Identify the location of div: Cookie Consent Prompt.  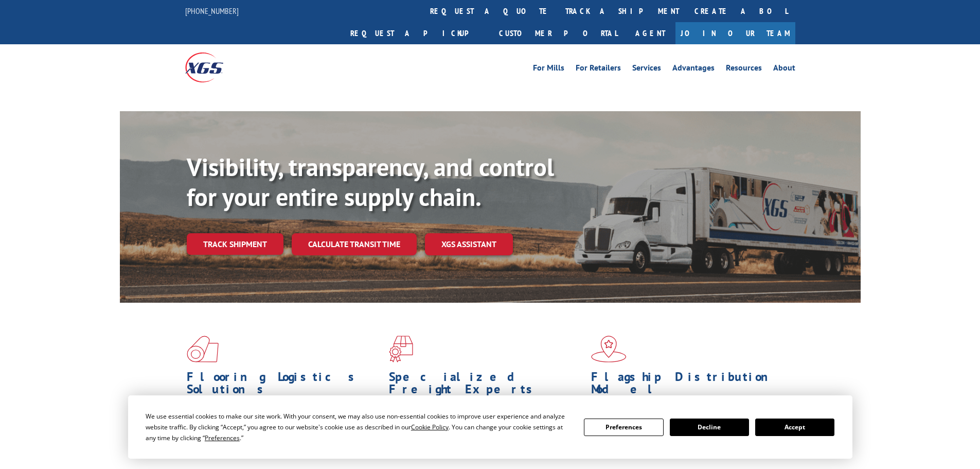
(490, 426).